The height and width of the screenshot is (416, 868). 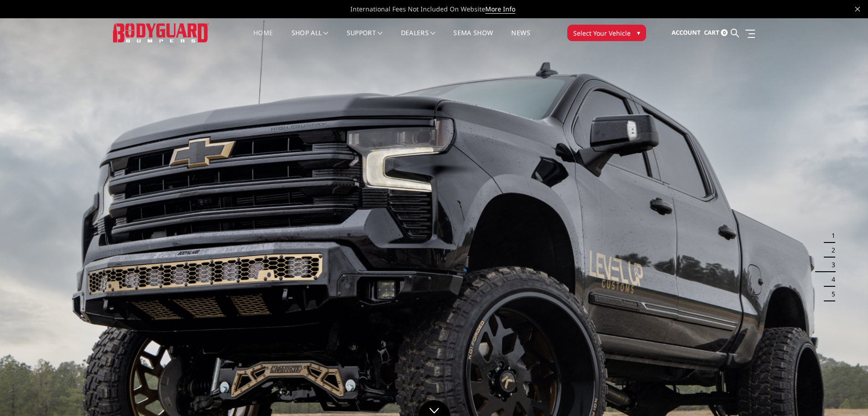 What do you see at coordinates (831, 235) in the screenshot?
I see `button: 1 of 5` at bounding box center [831, 235].